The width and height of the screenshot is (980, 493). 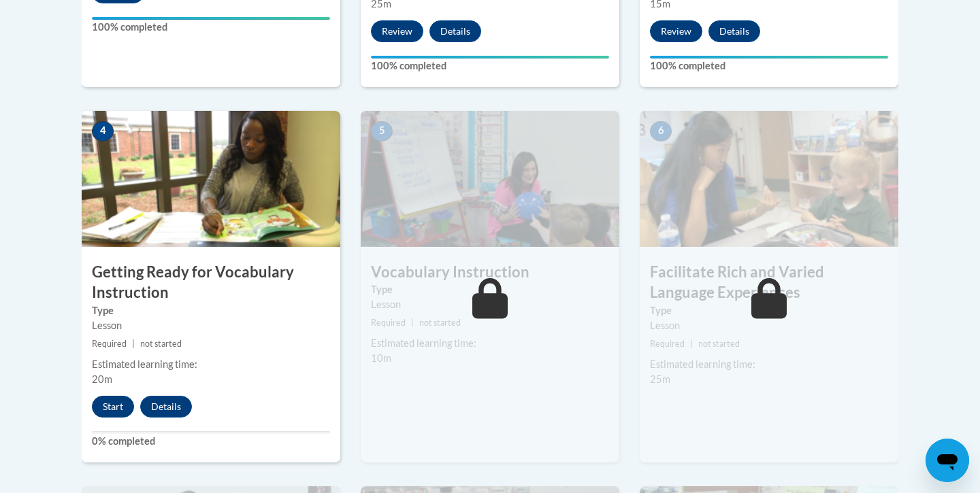 What do you see at coordinates (211, 283) in the screenshot?
I see `h3: Getting Ready for Vocabulary Instruction` at bounding box center [211, 283].